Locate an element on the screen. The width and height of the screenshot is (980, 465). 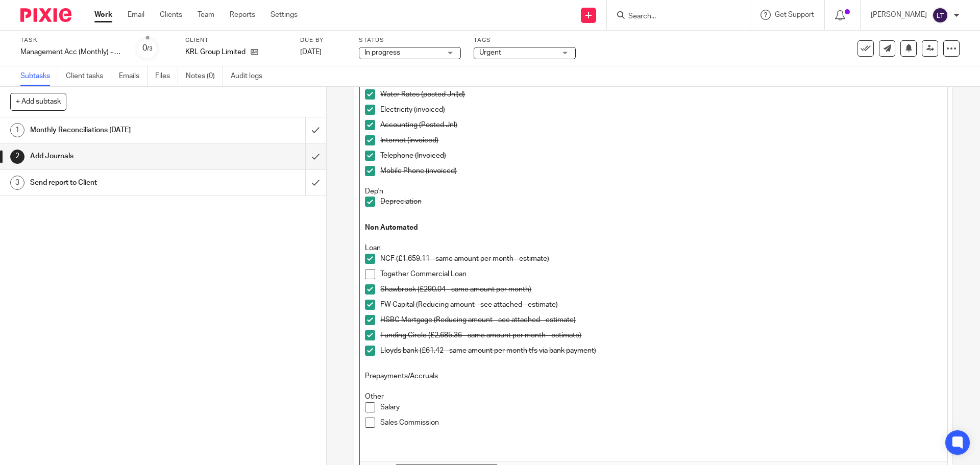
p: KRL Group Limited is located at coordinates (215, 52).